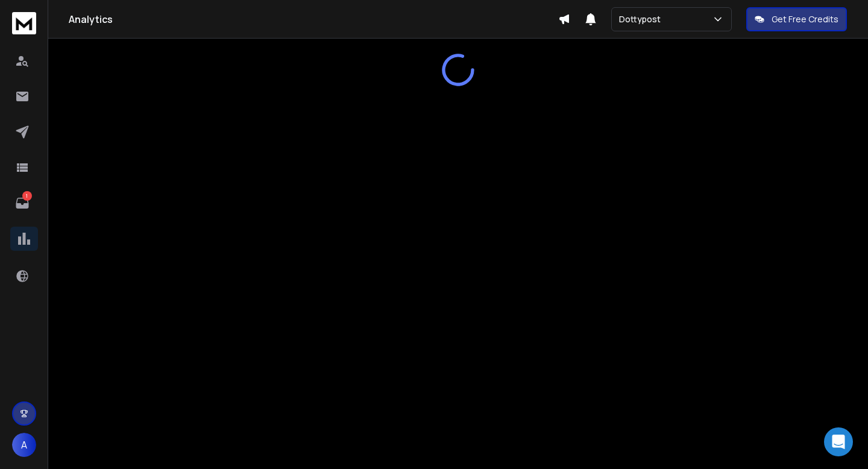 The width and height of the screenshot is (868, 469). What do you see at coordinates (22, 203) in the screenshot?
I see `a: 1` at bounding box center [22, 203].